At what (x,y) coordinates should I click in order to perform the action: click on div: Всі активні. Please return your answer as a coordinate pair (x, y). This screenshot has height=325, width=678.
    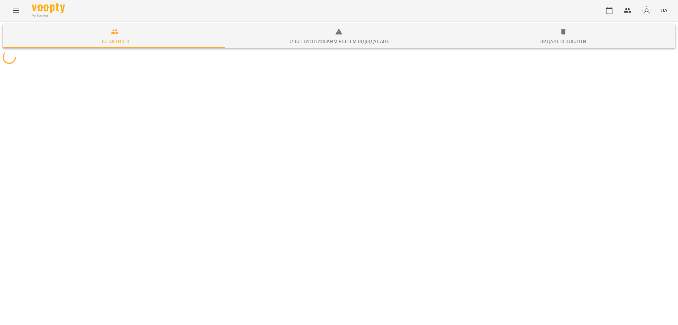
    Looking at the image, I should click on (115, 41).